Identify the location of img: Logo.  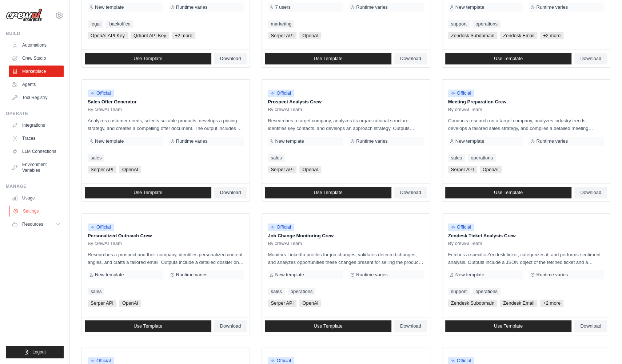
(24, 15).